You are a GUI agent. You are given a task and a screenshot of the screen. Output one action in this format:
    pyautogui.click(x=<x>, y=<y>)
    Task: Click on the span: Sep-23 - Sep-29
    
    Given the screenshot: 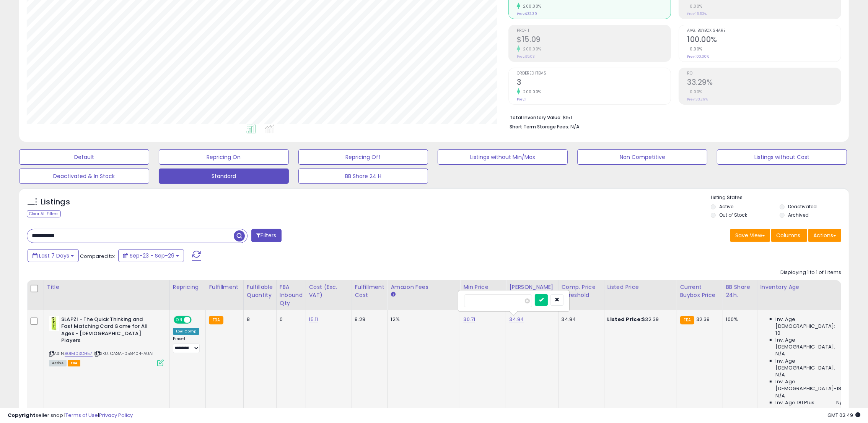 What is the action you would take?
    pyautogui.click(x=152, y=256)
    